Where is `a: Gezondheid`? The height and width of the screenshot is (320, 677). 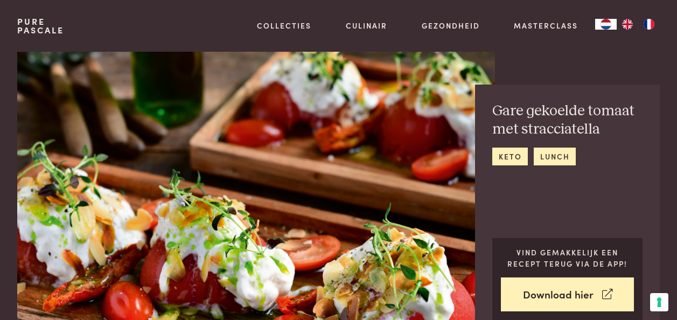
a: Gezondheid is located at coordinates (451, 25).